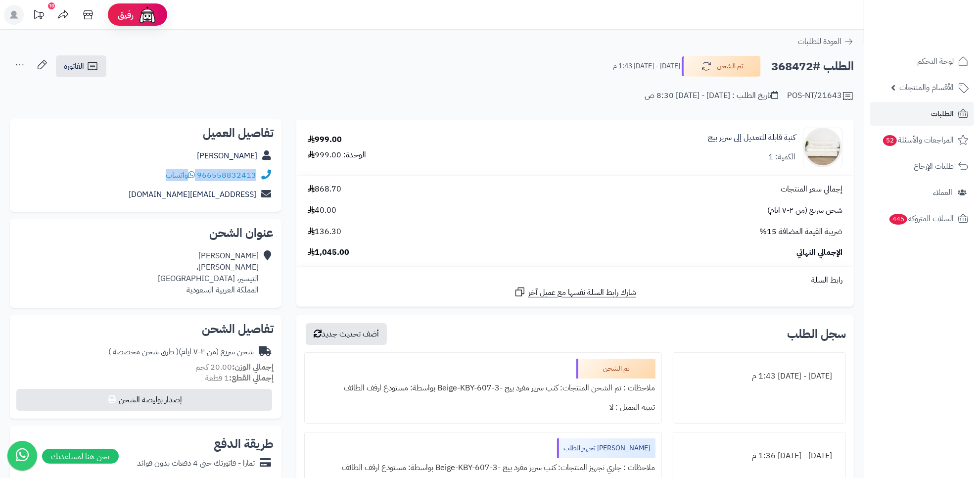  I want to click on button: إصدار بوليصة الشحن, so click(144, 400).